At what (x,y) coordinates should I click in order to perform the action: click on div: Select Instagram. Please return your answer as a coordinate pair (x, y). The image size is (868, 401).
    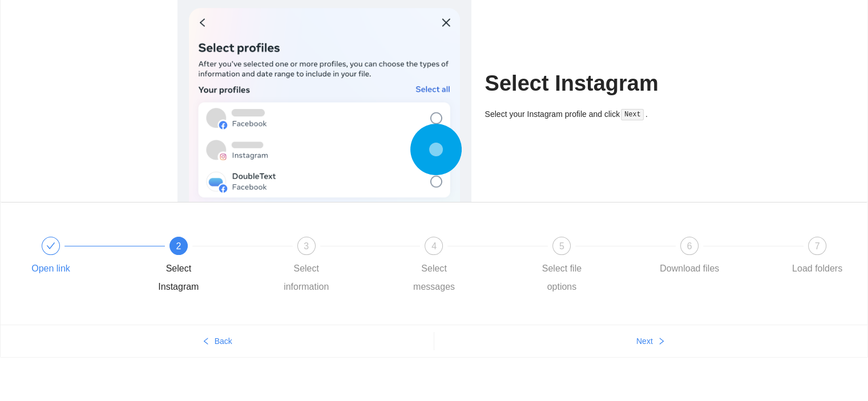
    Looking at the image, I should click on (179, 278).